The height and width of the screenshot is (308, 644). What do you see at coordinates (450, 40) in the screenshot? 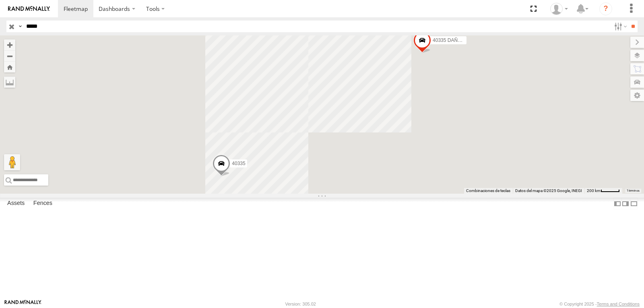
I see `span: 40335 DAÑADO` at bounding box center [450, 40].